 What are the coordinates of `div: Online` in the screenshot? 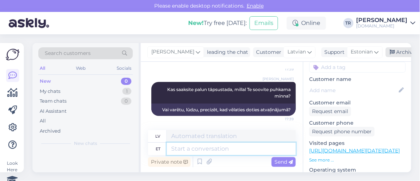 It's located at (306, 23).